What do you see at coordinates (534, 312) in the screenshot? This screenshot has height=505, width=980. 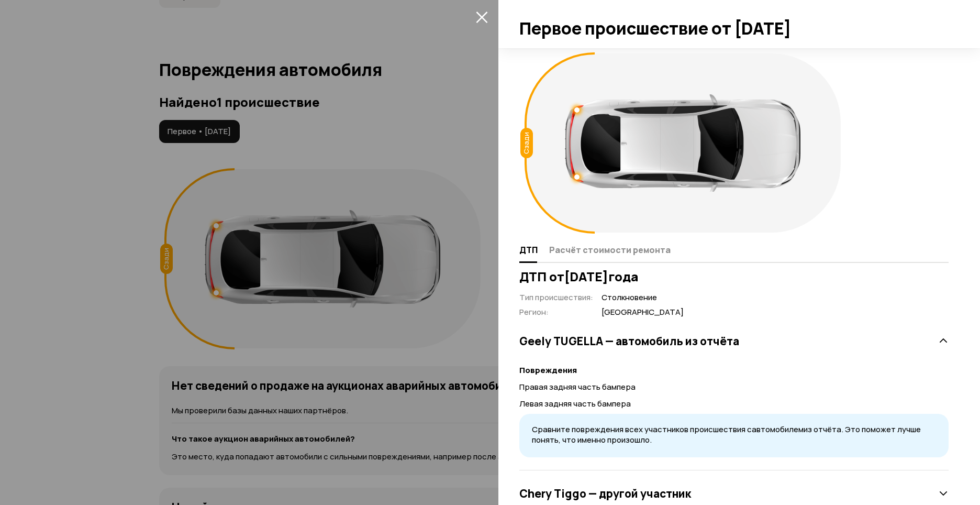 I see `span: Регион :` at bounding box center [534, 312].